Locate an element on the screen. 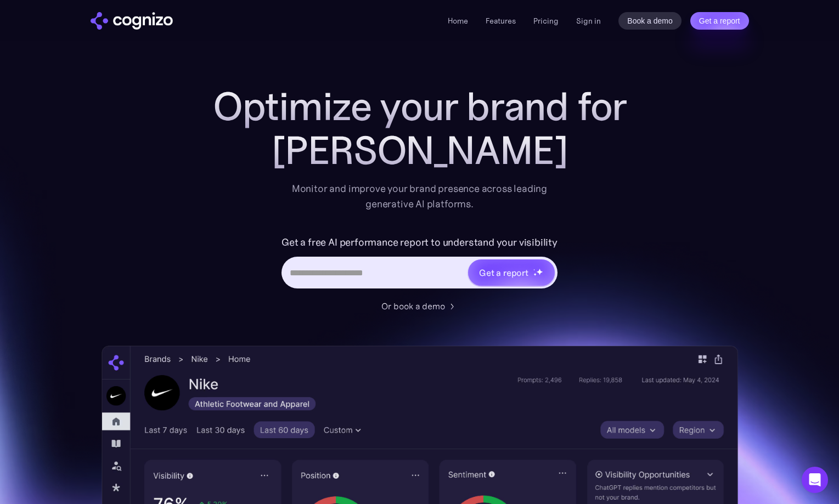  a: Home is located at coordinates (457, 21).